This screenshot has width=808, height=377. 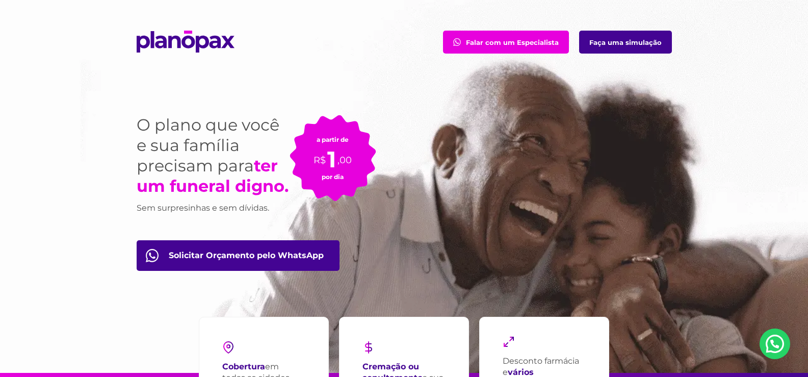 What do you see at coordinates (332, 159) in the screenshot?
I see `span: 1` at bounding box center [332, 159].